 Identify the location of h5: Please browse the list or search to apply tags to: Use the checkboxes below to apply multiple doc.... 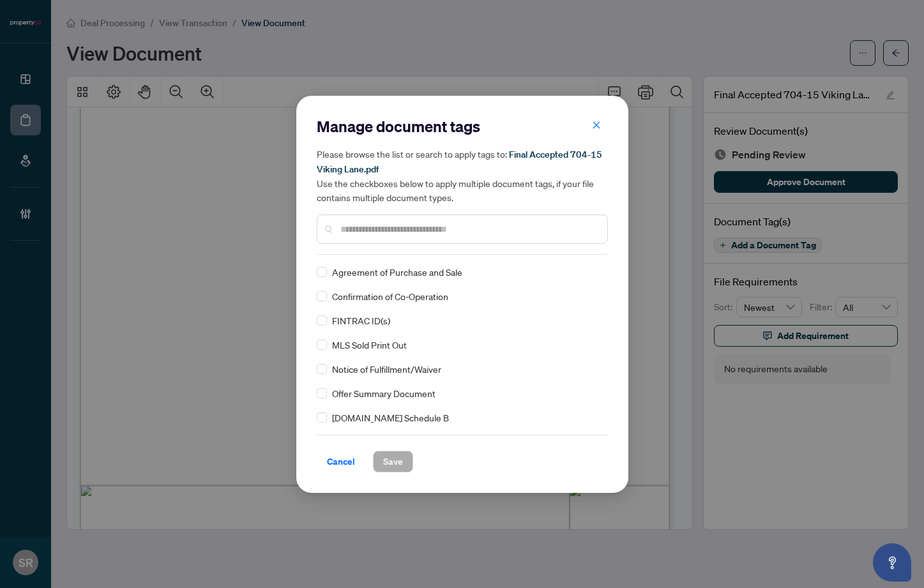
(462, 176).